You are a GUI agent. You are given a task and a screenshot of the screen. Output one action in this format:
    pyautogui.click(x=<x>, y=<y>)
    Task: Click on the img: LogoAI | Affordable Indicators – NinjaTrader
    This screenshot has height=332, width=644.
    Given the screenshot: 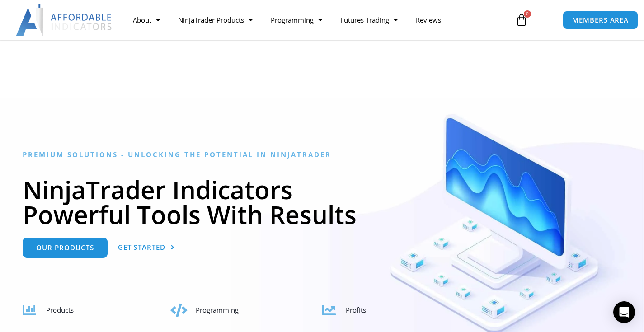 What is the action you would take?
    pyautogui.click(x=64, y=20)
    